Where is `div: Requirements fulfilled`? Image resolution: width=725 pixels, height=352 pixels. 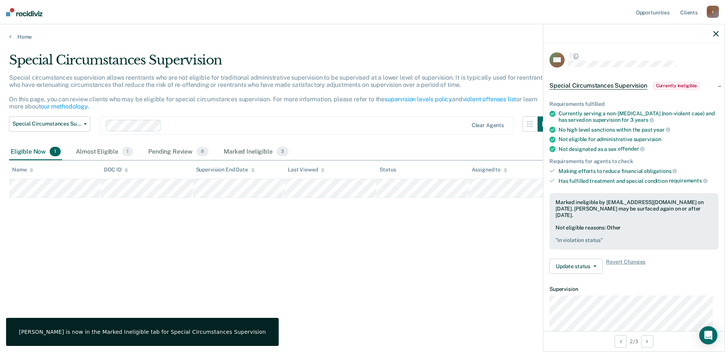
div: Requirements fulfilled is located at coordinates (634, 104).